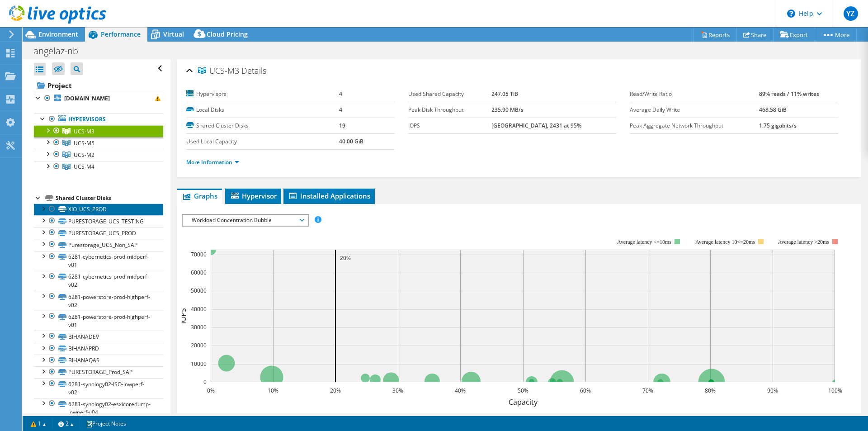 The height and width of the screenshot is (431, 868). I want to click on span: Hypervisor, so click(253, 196).